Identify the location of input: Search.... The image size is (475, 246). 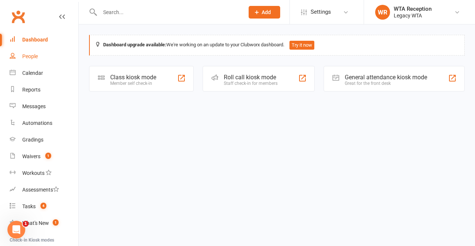
(168, 12).